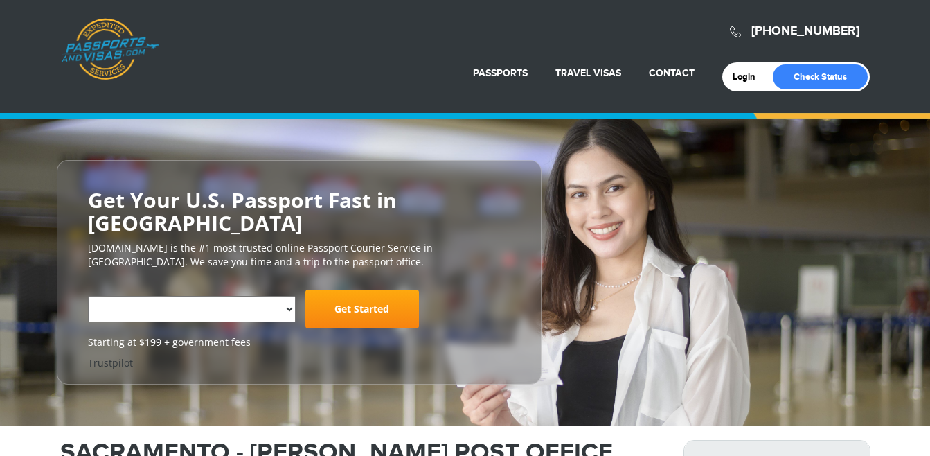 Image resolution: width=930 pixels, height=456 pixels. I want to click on a: Login, so click(748, 77).